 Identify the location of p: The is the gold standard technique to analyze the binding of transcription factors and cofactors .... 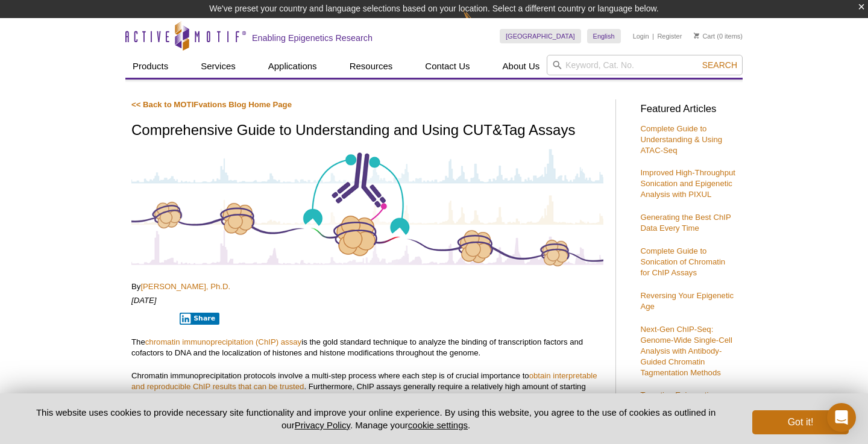
(367, 348).